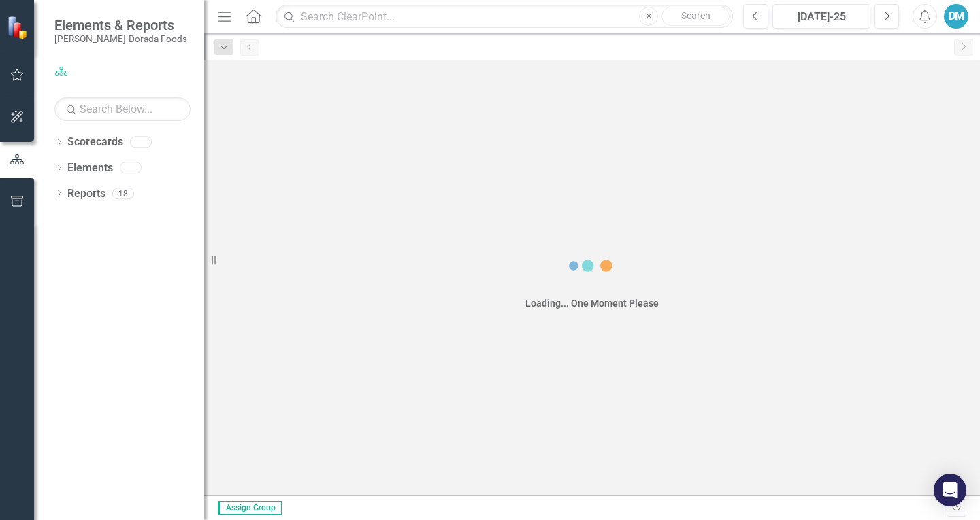  Describe the element at coordinates (122, 109) in the screenshot. I see `input: Search Below...` at that location.